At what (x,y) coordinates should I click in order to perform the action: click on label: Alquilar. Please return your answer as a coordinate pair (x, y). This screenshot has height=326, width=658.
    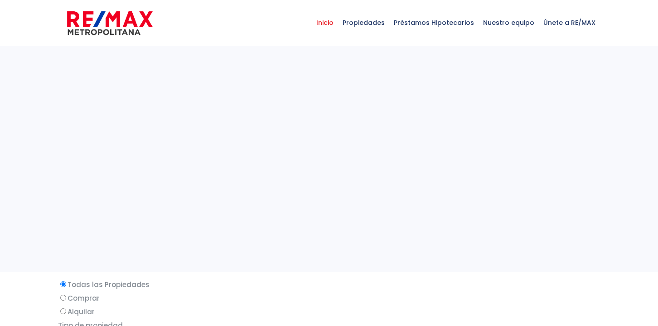
    Looking at the image, I should click on (329, 312).